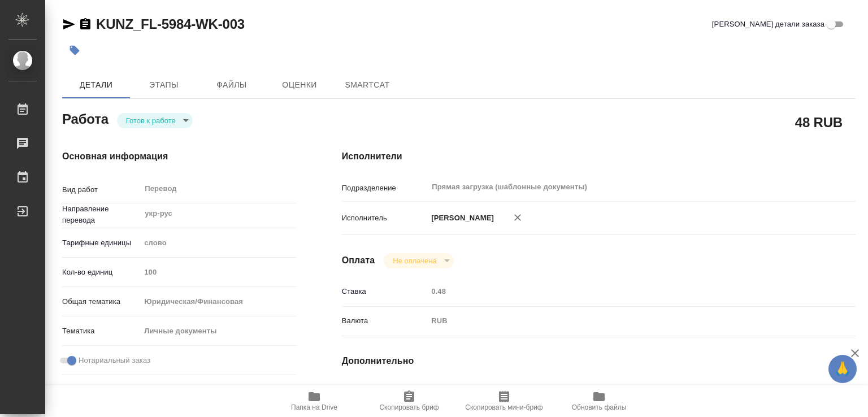  I want to click on h4: Дополнительно, so click(599, 361).